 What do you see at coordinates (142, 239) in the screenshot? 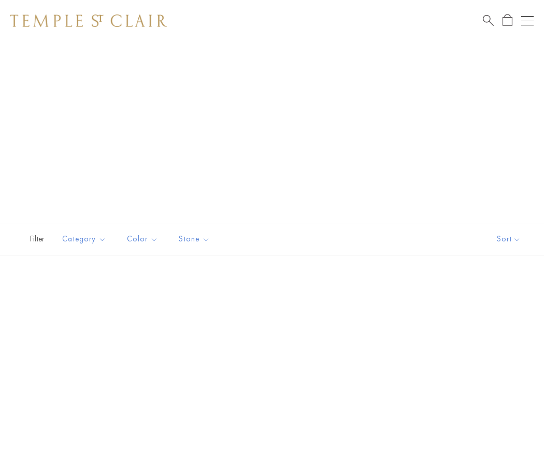
I see `button: Color` at bounding box center [142, 239].